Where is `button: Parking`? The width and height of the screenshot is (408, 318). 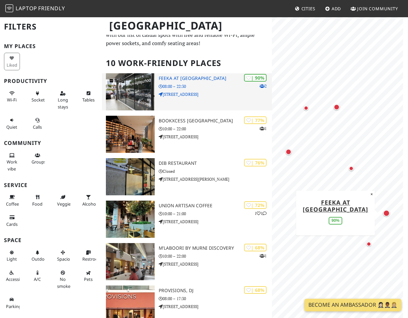
button: Parking is located at coordinates (12, 303).